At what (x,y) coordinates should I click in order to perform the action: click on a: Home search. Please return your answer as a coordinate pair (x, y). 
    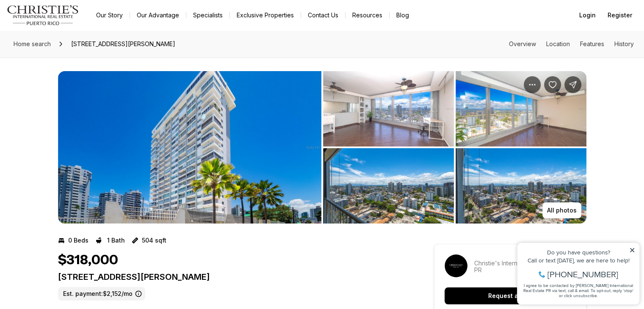
    Looking at the image, I should click on (32, 44).